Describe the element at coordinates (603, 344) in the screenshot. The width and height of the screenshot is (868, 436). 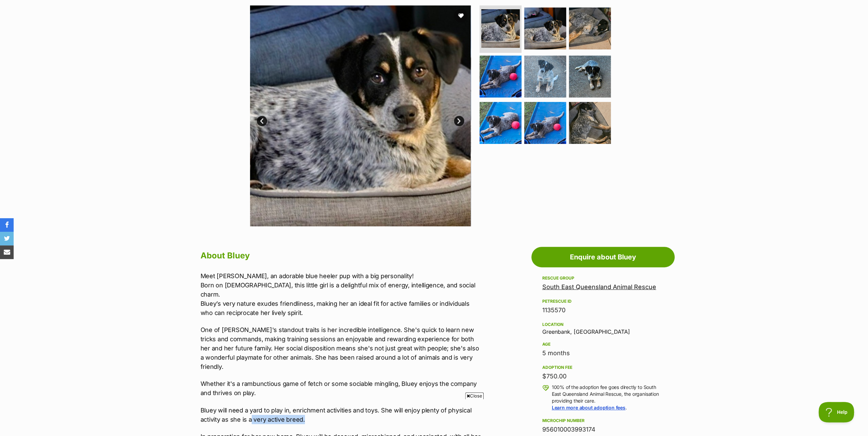
I see `div: Age` at that location.